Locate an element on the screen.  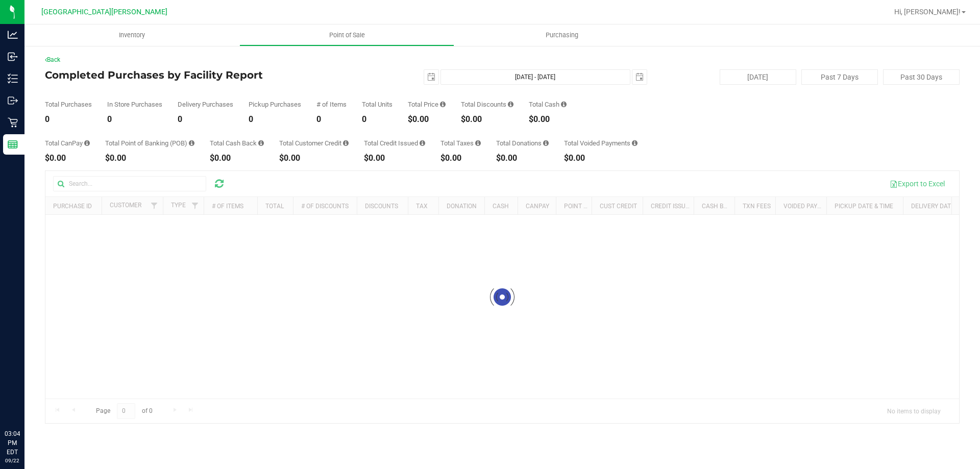
p: 03:04 PM EDT is located at coordinates (13, 443).